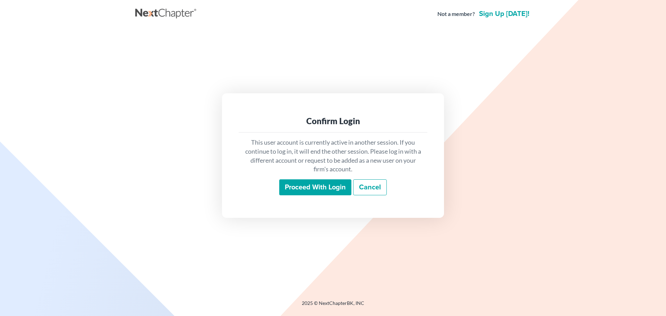 Image resolution: width=666 pixels, height=316 pixels. I want to click on a: Cancel, so click(370, 187).